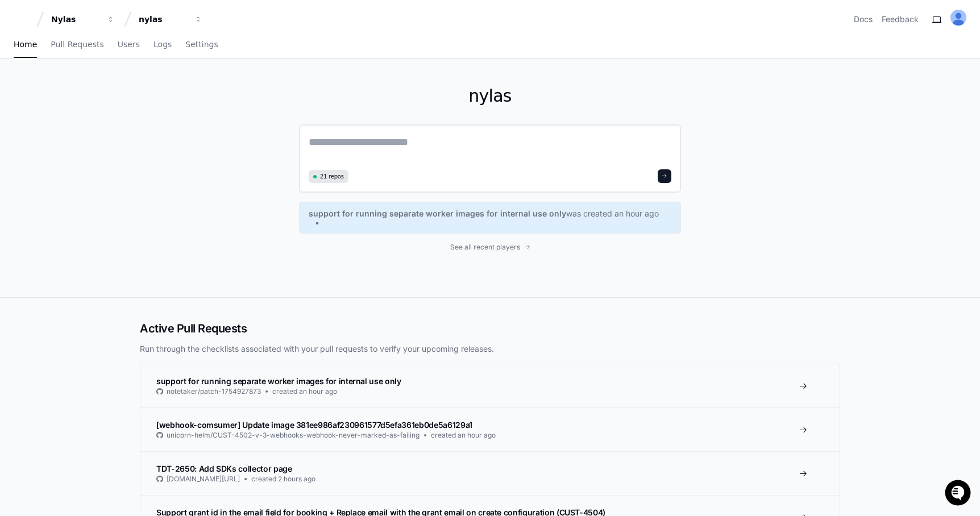  I want to click on span: Home, so click(25, 44).